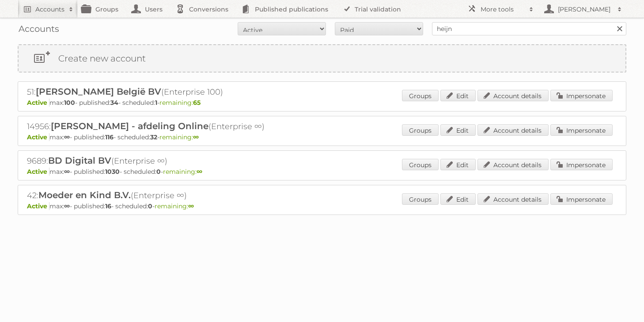 Image resolution: width=644 pixels, height=322 pixels. What do you see at coordinates (50, 9) in the screenshot?
I see `h2: Accounts` at bounding box center [50, 9].